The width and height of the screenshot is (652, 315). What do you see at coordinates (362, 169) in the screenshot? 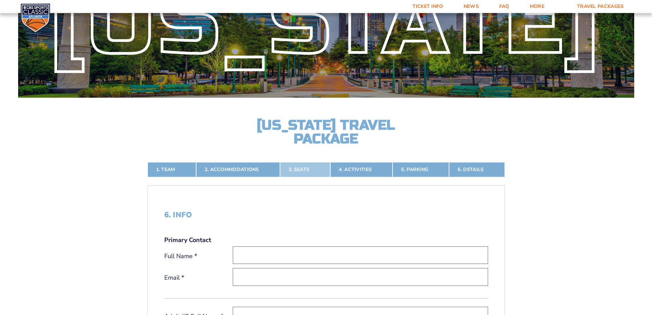
I see `a: 4. Activities` at bounding box center [362, 169].